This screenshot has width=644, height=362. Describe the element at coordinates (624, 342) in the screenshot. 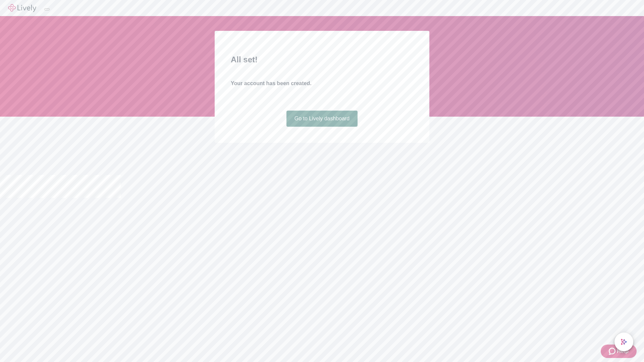

I see `svg: Lively AI Assistant` at that location.